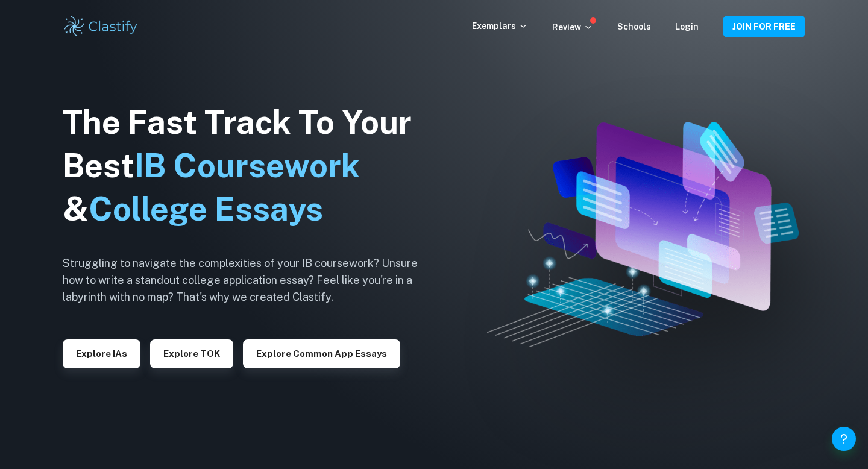  I want to click on p: Exemplars, so click(500, 26).